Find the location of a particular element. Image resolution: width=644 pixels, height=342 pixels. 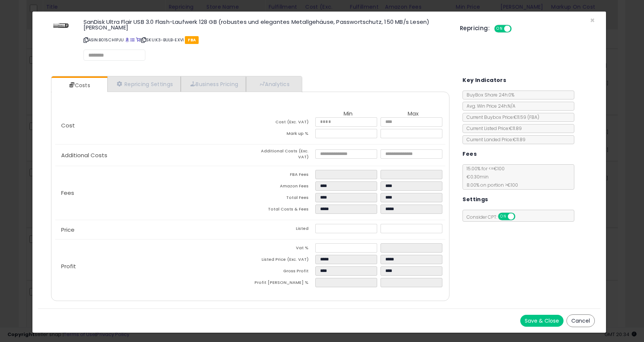

p: Price is located at coordinates (153, 230).